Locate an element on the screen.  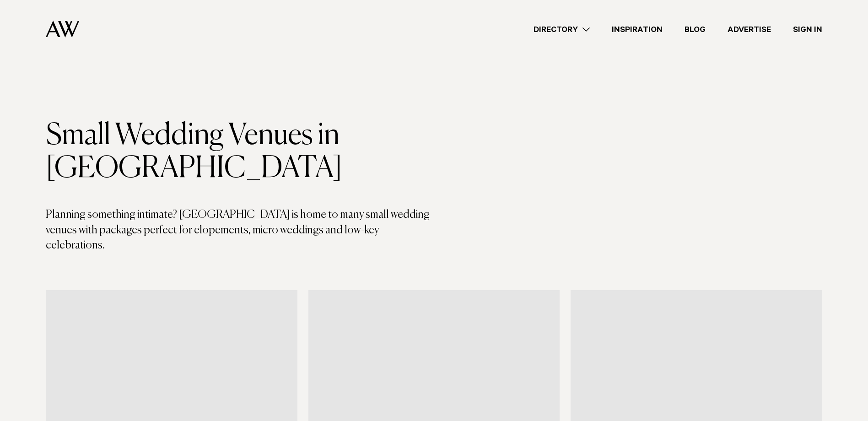
a: Blog is located at coordinates (695, 29).